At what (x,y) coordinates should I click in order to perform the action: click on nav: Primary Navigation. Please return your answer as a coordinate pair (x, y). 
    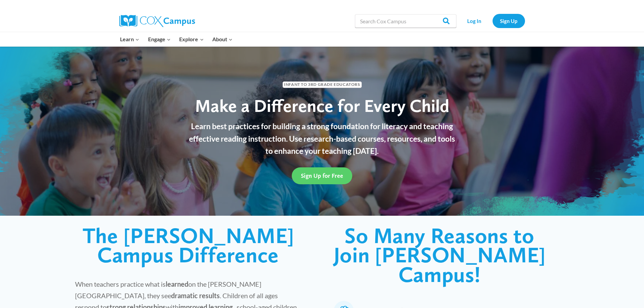
    Looking at the image, I should click on (176, 39).